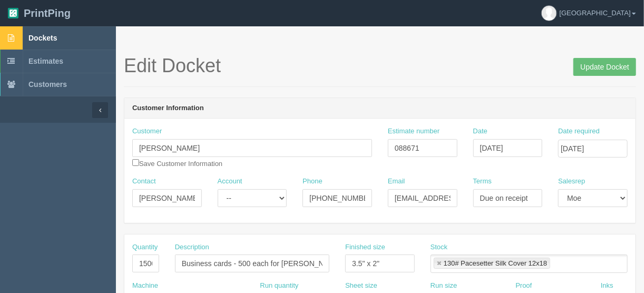 The height and width of the screenshot is (293, 644). What do you see at coordinates (578, 131) in the screenshot?
I see `label: Date required` at bounding box center [578, 131].